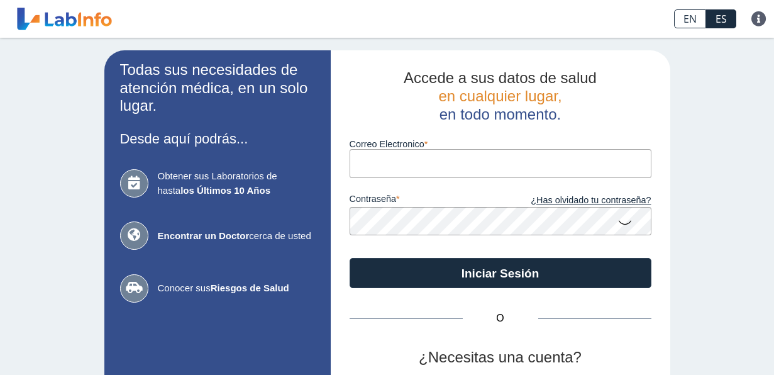  I want to click on span: en cualquier lugar,, so click(500, 96).